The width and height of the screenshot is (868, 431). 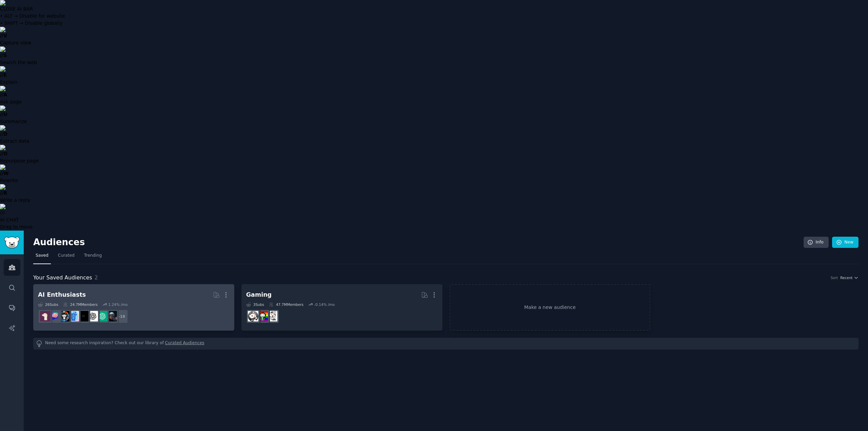 I want to click on span: 2, so click(x=96, y=278).